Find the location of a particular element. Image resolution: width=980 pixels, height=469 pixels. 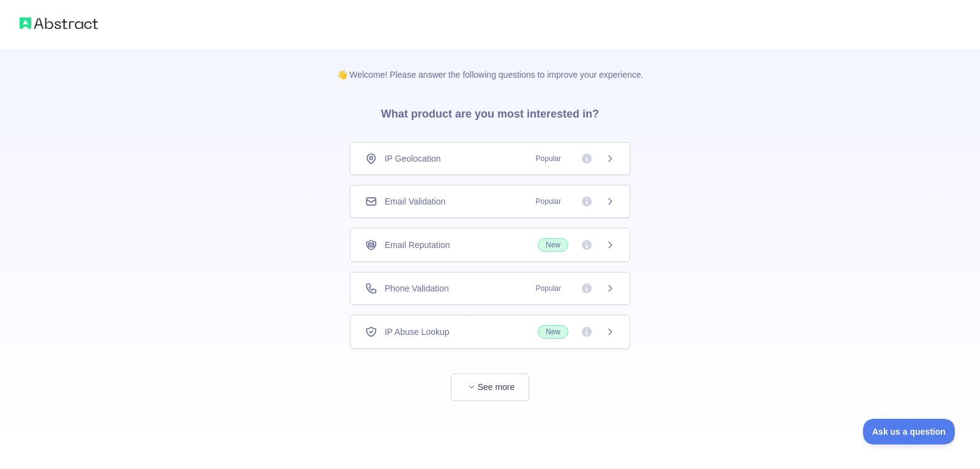

span: IP Geolocation is located at coordinates (412, 159).